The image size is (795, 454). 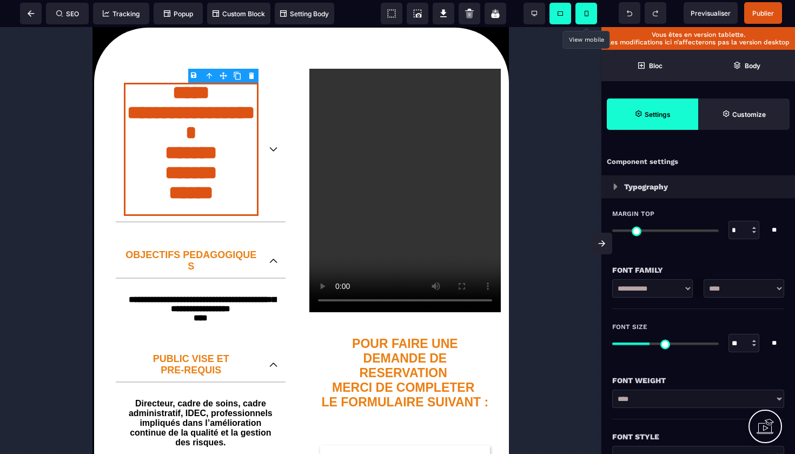 I want to click on span: Margin Top, so click(x=633, y=214).